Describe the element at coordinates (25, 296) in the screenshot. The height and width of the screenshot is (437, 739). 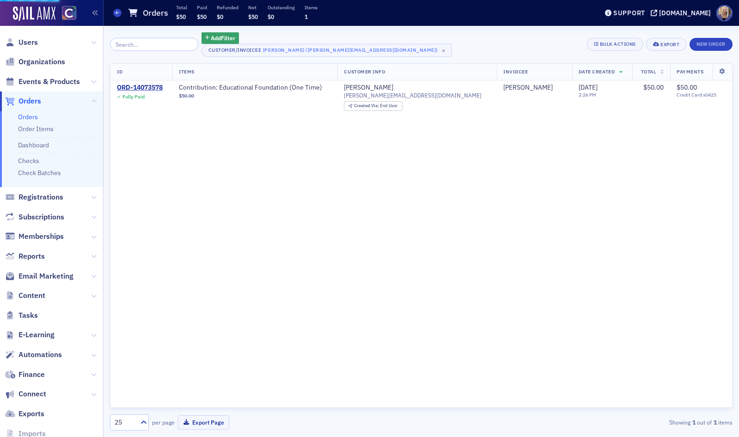
I see `a: Content` at that location.